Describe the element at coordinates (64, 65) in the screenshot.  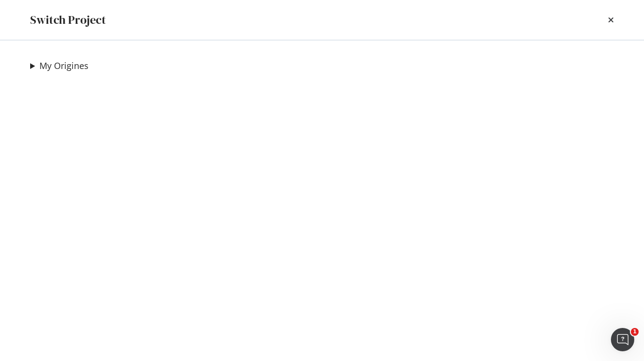
I see `a: My Origines` at that location.